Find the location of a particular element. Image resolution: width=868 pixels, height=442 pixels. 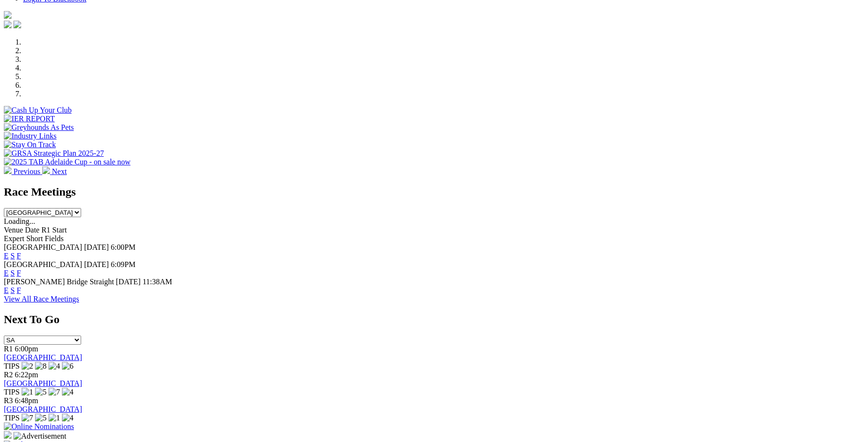

span: Short is located at coordinates (35, 239).